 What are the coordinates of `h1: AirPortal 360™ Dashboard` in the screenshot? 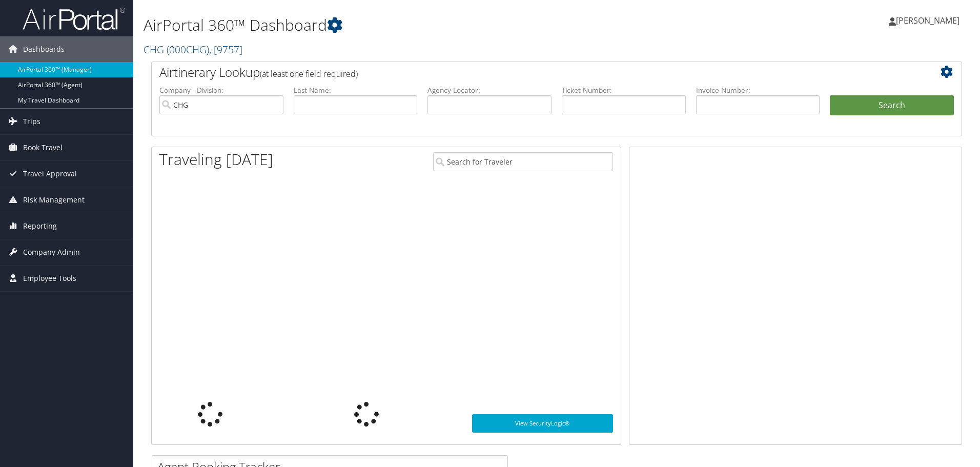 It's located at (419, 25).